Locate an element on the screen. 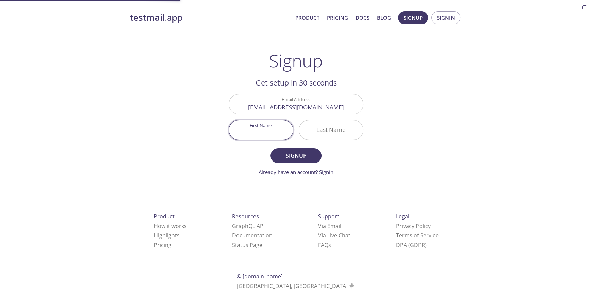 This screenshot has height=292, width=592. a: Docs is located at coordinates (362, 18).